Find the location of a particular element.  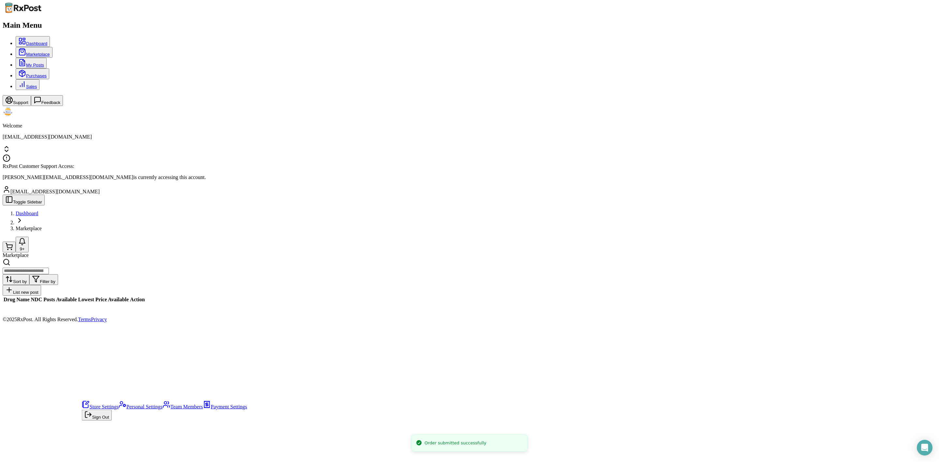

span: Sort by is located at coordinates (20, 281).